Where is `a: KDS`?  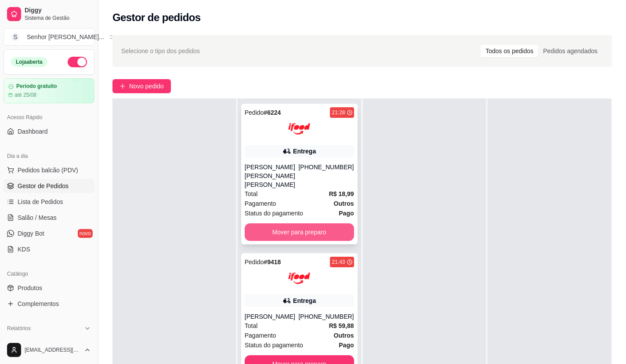 a: KDS is located at coordinates (49, 249).